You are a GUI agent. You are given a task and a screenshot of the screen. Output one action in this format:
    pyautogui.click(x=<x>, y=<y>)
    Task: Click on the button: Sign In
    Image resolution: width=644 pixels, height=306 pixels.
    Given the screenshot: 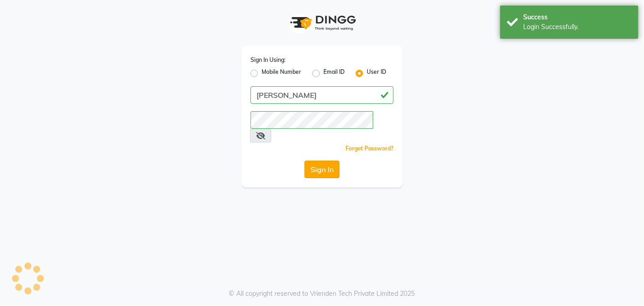 What is the action you would take?
    pyautogui.click(x=322, y=169)
    